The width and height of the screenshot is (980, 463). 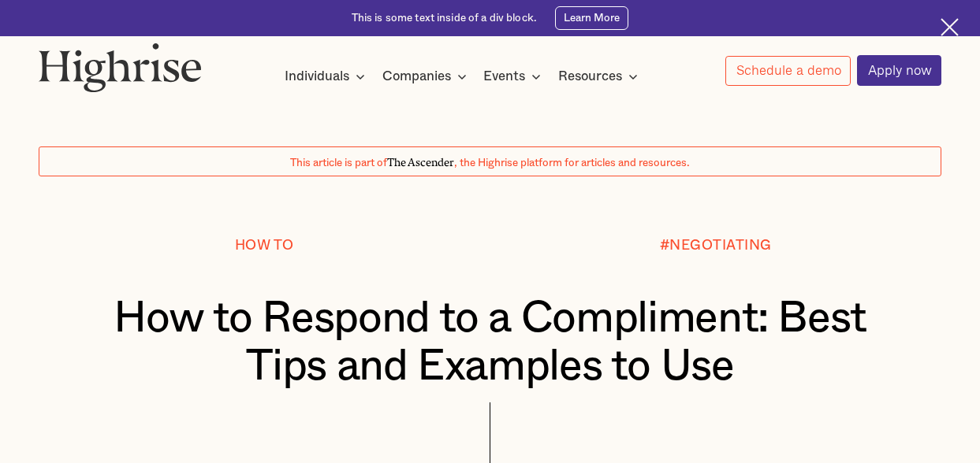 I want to click on div: #NEGOTIATING, so click(x=716, y=245).